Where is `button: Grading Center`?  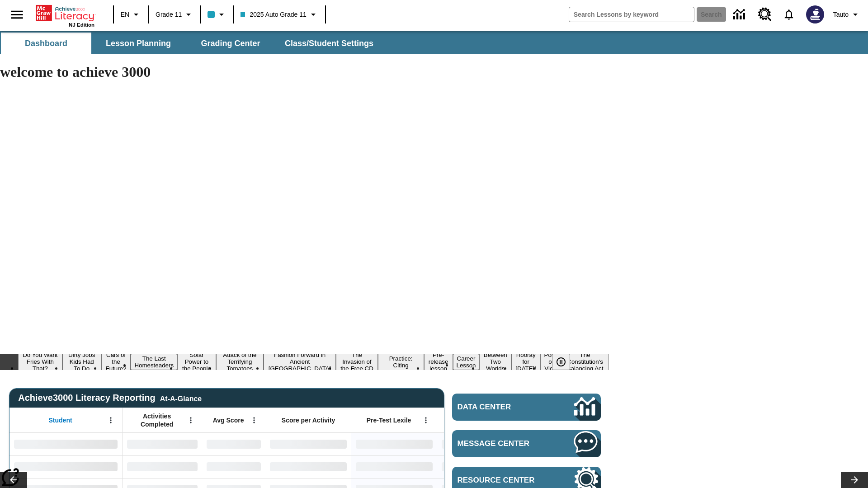
button: Grading Center is located at coordinates (231, 43).